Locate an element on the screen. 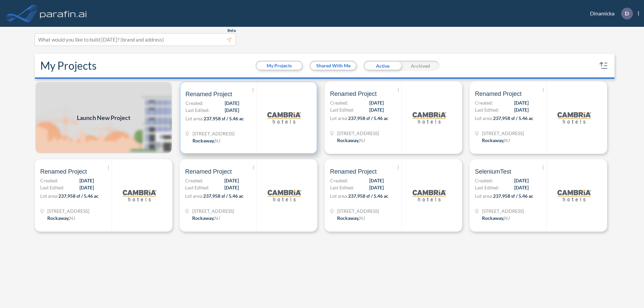 Image resolution: width=644 pixels, height=308 pixels. span: SeleniumTest is located at coordinates (493, 172).